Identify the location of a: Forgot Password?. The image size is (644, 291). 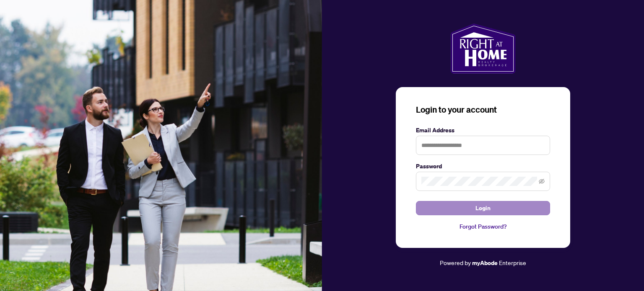
(483, 227).